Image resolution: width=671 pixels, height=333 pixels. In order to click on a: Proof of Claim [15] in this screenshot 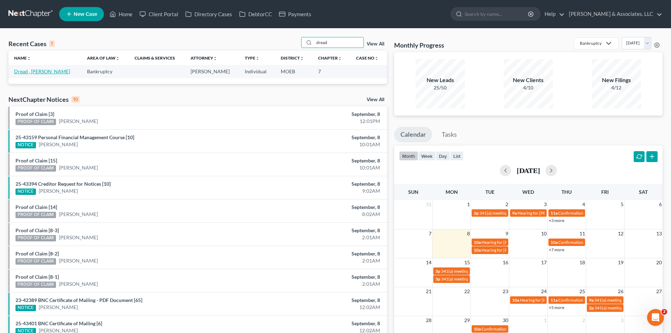, I will do `click(36, 160)`.